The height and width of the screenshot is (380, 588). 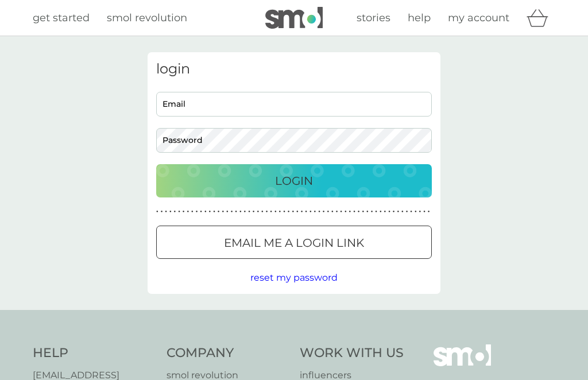 What do you see at coordinates (228, 353) in the screenshot?
I see `h4: Company` at bounding box center [228, 353].